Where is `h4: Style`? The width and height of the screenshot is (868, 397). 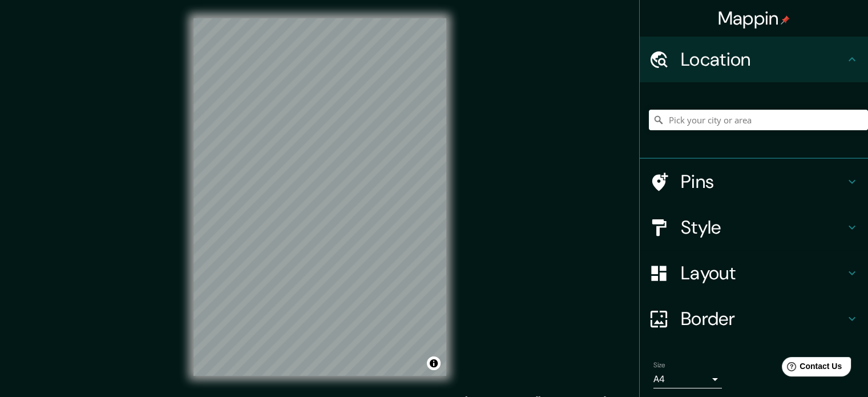 h4: Style is located at coordinates (763, 227).